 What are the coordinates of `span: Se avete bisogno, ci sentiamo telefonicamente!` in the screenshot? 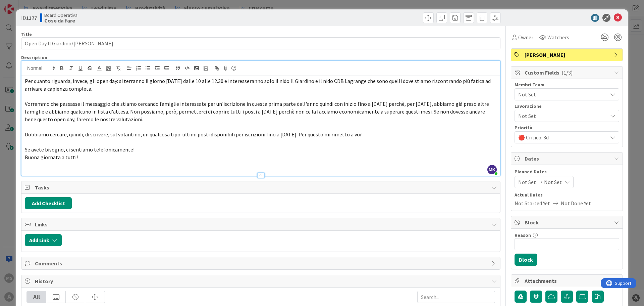 It's located at (79, 150).